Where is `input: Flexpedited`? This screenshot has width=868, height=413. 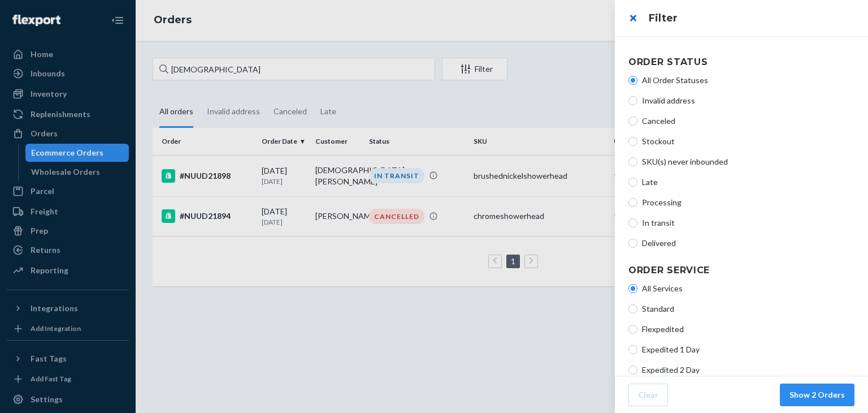 input: Flexpedited is located at coordinates (633, 329).